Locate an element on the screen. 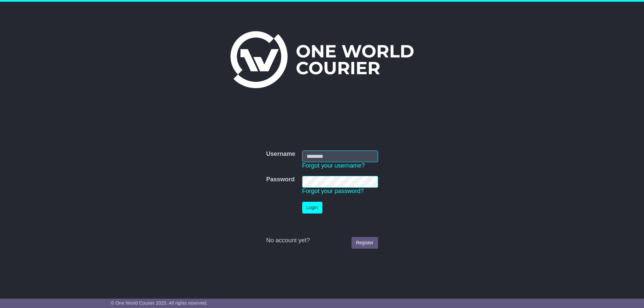  span: © One World Courier 2025. All rights reserved. is located at coordinates (159, 303).